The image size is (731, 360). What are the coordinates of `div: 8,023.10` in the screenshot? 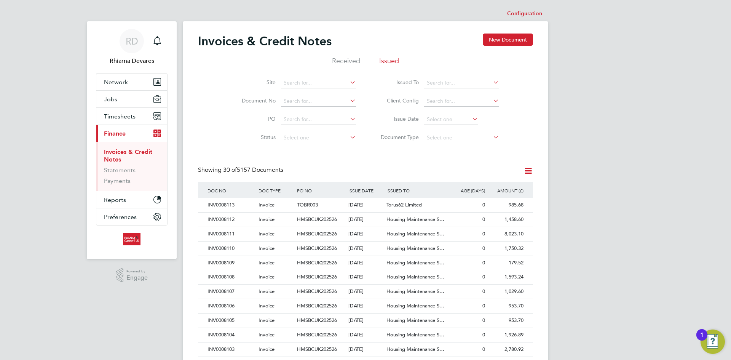 It's located at (506, 234).